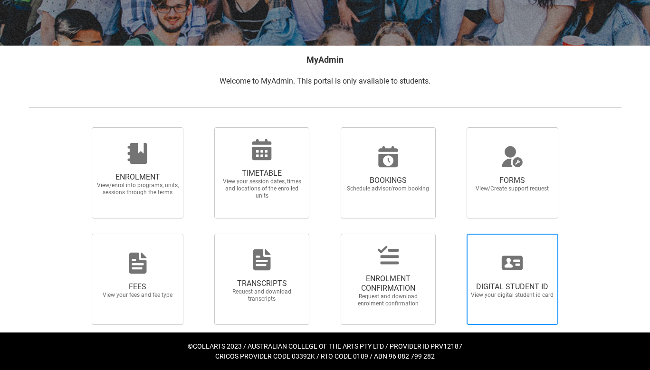 The width and height of the screenshot is (650, 370). Describe the element at coordinates (325, 81) in the screenshot. I see `span: Welcome to MyAdmin. This portal is only available to students.` at that location.